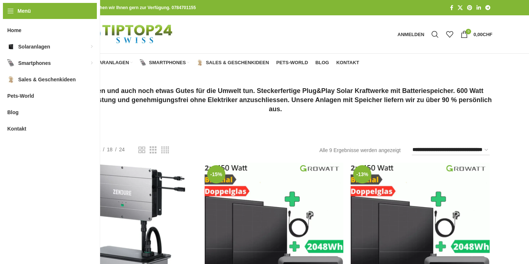 This screenshot has width=529, height=264. I want to click on strong: Geld sparen und auch noch etwas Gutes für die Umwelt tun. Steckerfertige Plug&Play Solar Kraftwer..., so click(275, 100).